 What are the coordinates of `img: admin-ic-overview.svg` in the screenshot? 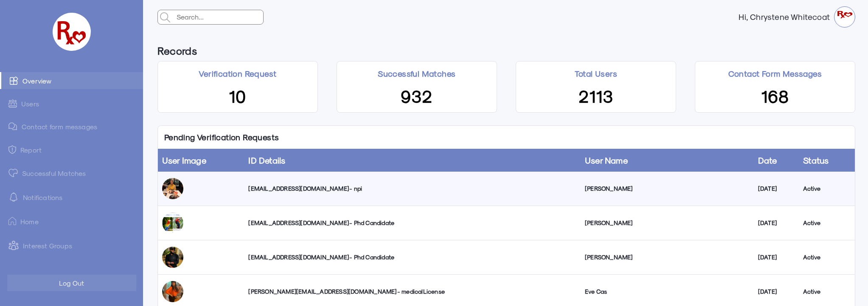 It's located at (14, 81).